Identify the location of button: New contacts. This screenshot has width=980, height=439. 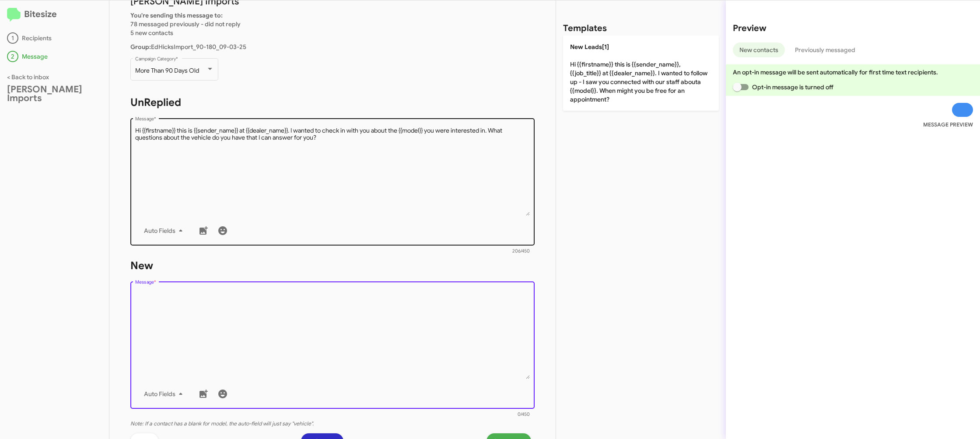
(758, 50).